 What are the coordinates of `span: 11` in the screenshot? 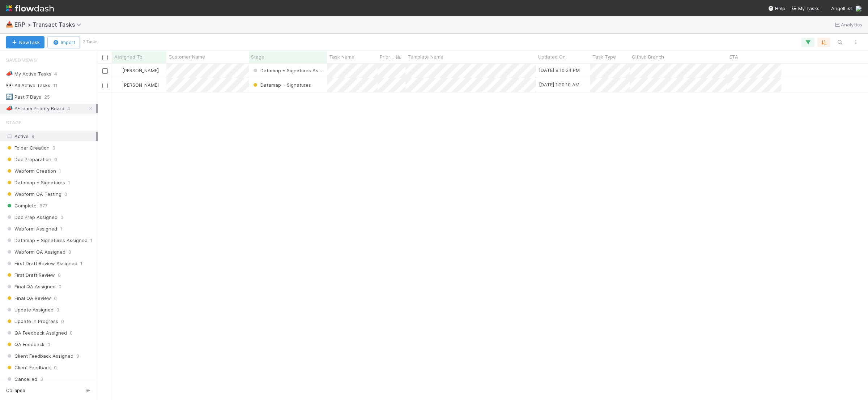 It's located at (56, 86).